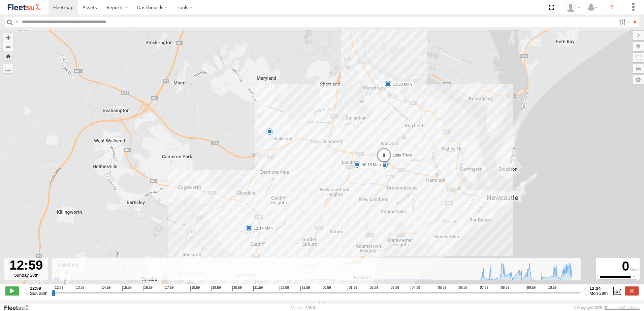 The image size is (644, 311). I want to click on span: 00:59, so click(326, 288).